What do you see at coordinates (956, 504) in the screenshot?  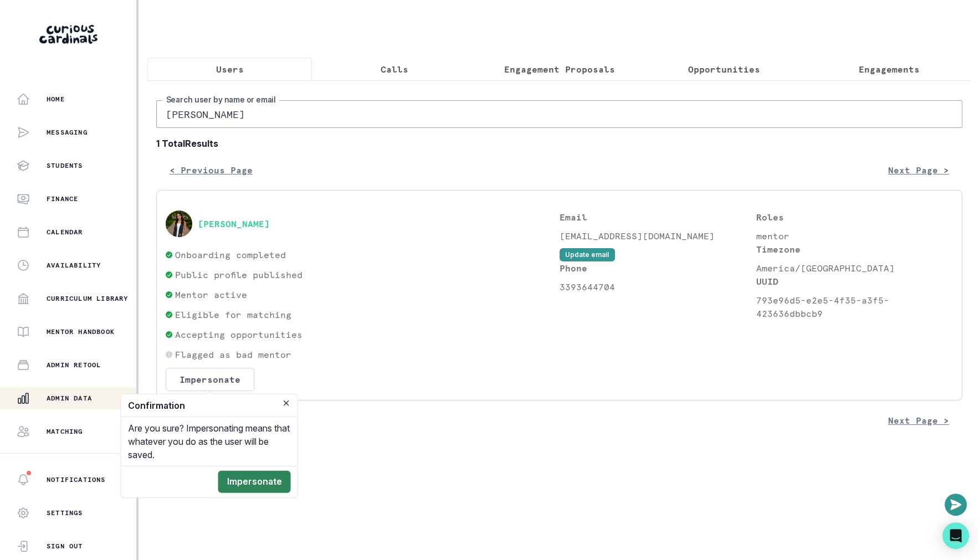 I see `button: Open or close messaging widget` at bounding box center [956, 504].